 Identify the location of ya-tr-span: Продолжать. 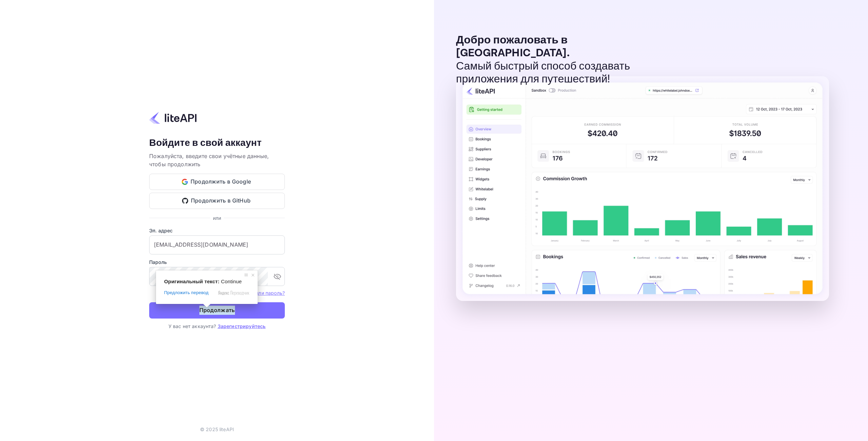
(217, 310).